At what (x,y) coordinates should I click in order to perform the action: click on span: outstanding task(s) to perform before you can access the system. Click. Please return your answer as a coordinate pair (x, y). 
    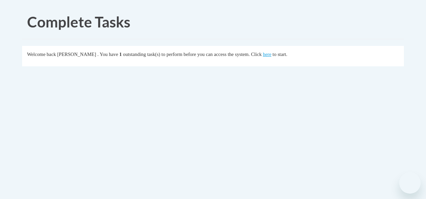
    Looking at the image, I should click on (192, 54).